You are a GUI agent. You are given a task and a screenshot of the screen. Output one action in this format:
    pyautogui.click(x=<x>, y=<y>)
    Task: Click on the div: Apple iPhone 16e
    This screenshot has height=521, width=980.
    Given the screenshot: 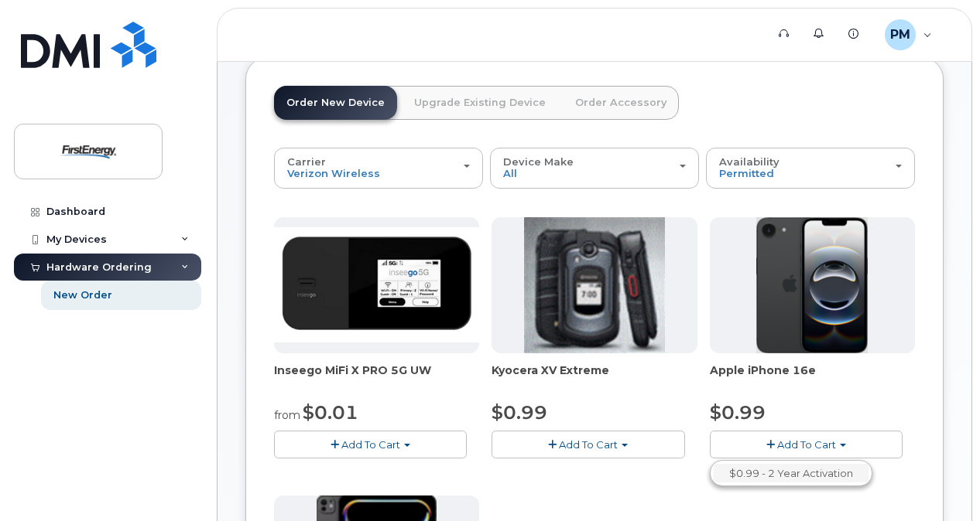 What is the action you would take?
    pyautogui.click(x=812, y=378)
    